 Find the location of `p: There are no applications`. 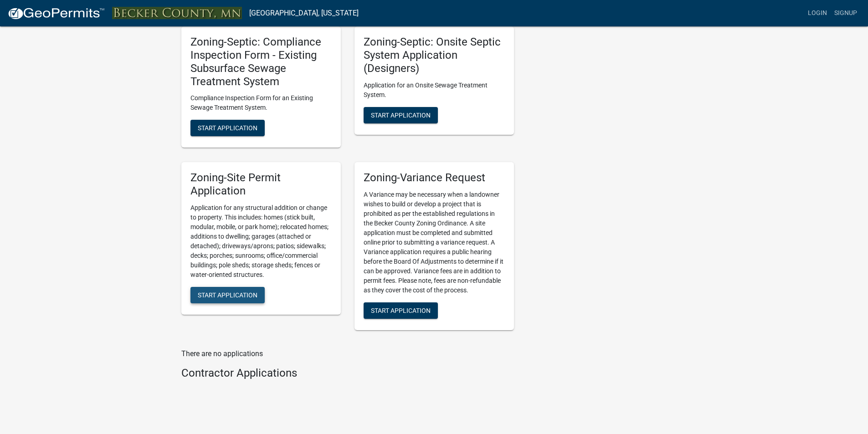

p: There are no applications is located at coordinates (347, 354).